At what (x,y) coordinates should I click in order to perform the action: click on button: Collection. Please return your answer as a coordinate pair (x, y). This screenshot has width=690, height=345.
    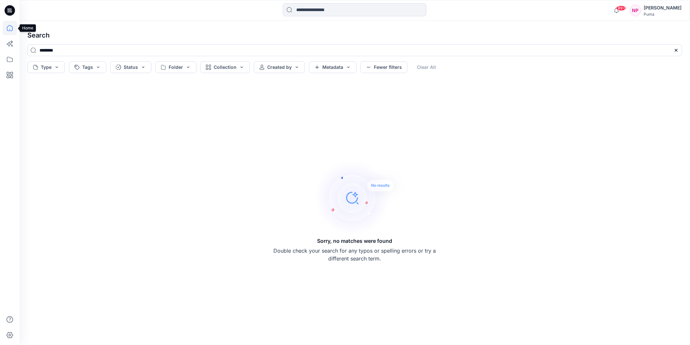
    Looking at the image, I should click on (225, 67).